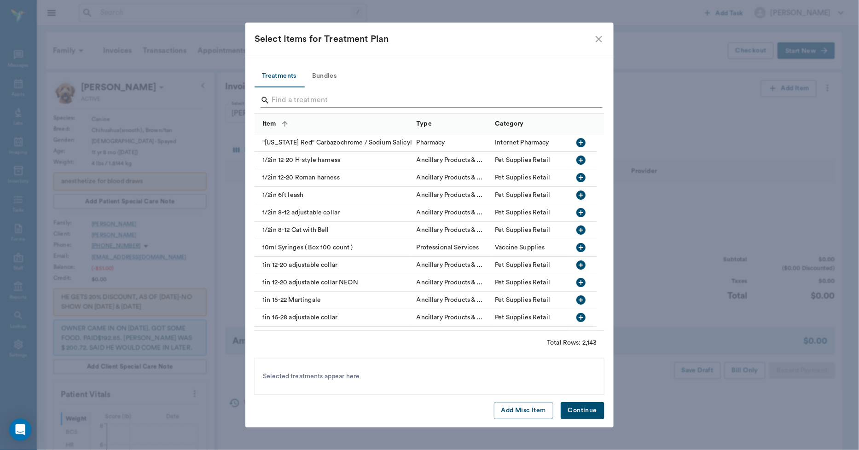 The image size is (859, 450). I want to click on button: Continue, so click(582, 411).